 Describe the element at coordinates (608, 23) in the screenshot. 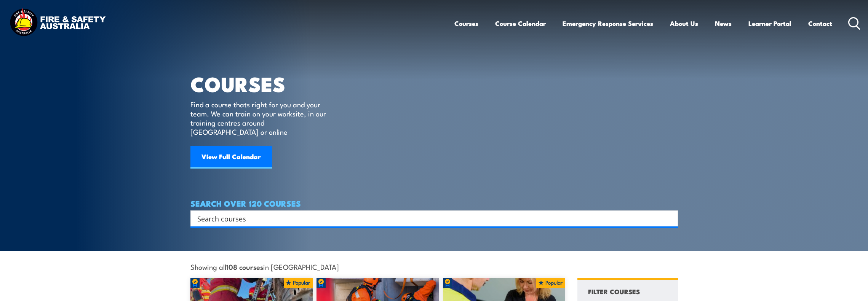

I see `a: Emergency Response Services` at that location.